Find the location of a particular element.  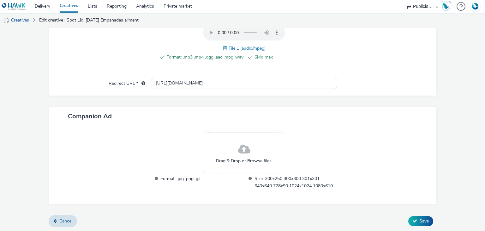

a: Cancel is located at coordinates (63, 221).